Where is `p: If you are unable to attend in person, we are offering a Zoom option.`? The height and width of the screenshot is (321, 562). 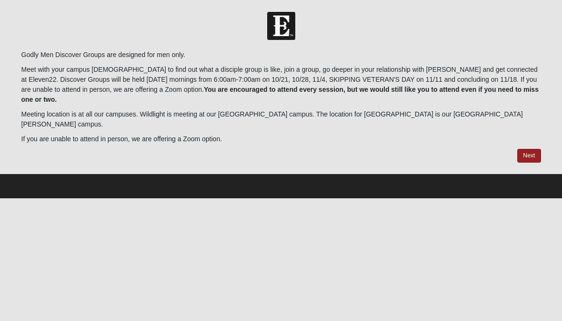 p: If you are unable to attend in person, we are offering a Zoom option. is located at coordinates (281, 139).